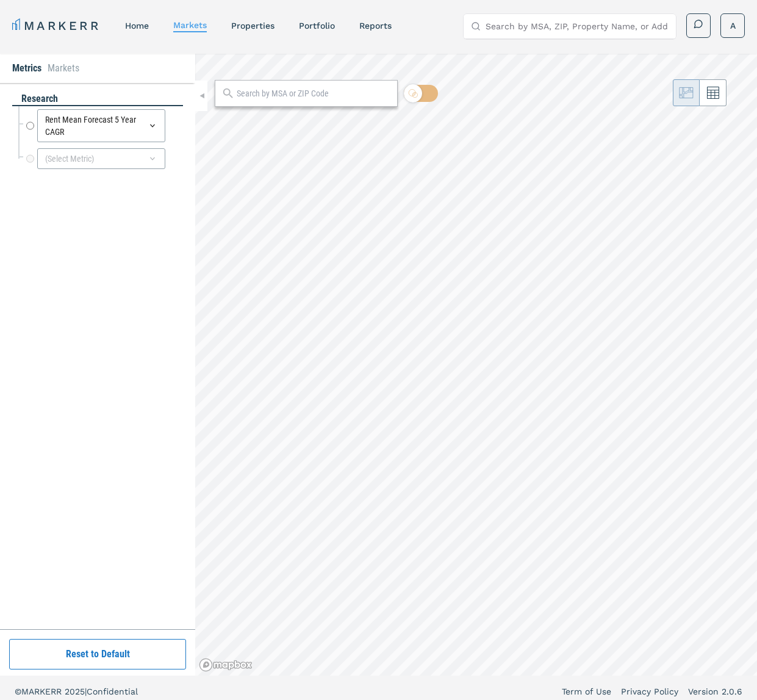  What do you see at coordinates (733, 26) in the screenshot?
I see `button: A` at bounding box center [733, 26].